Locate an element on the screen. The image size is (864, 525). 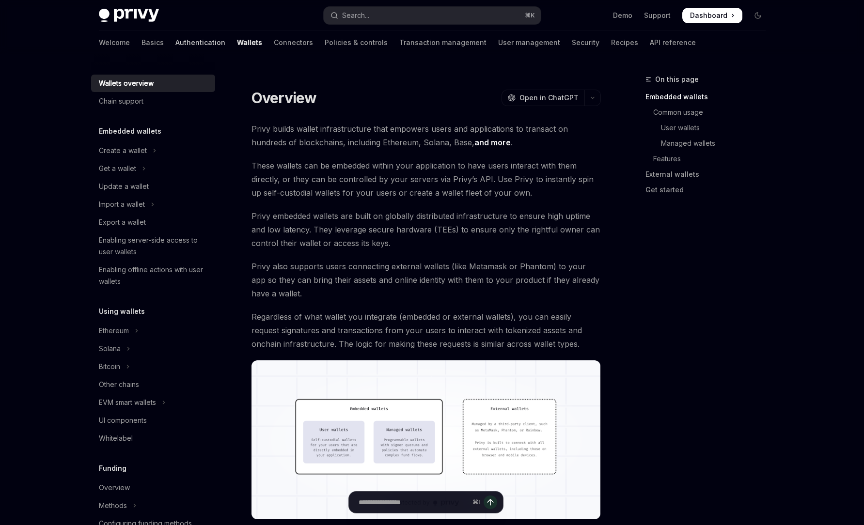
a: Support is located at coordinates (657, 16).